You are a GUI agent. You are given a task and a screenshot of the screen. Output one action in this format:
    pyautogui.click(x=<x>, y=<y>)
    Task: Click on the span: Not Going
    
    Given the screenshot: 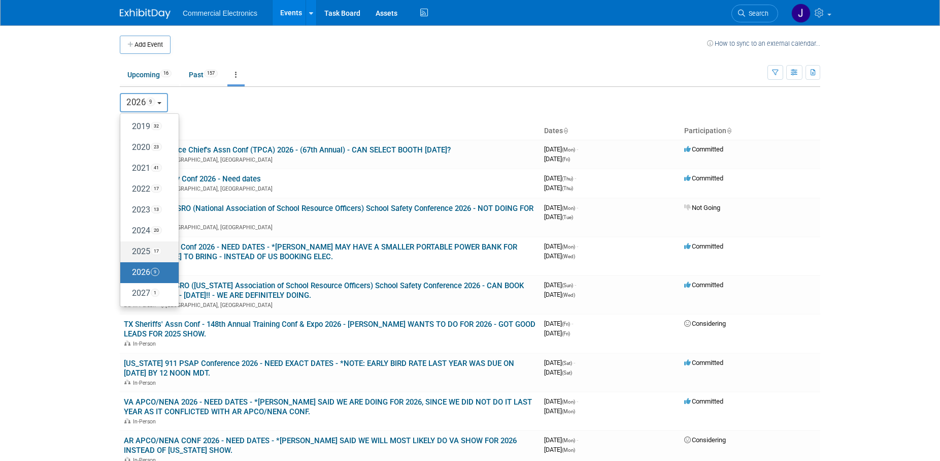 What is the action you would take?
    pyautogui.click(x=702, y=207)
    